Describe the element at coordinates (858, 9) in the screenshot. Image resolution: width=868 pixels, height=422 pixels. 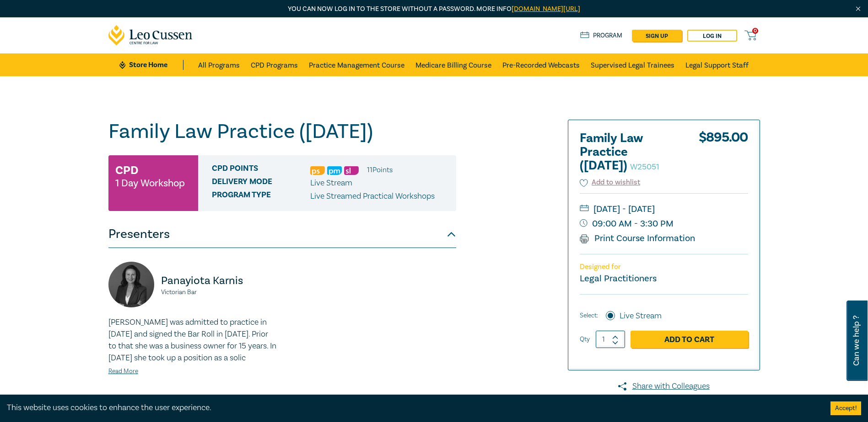
I see `img: Close` at that location.